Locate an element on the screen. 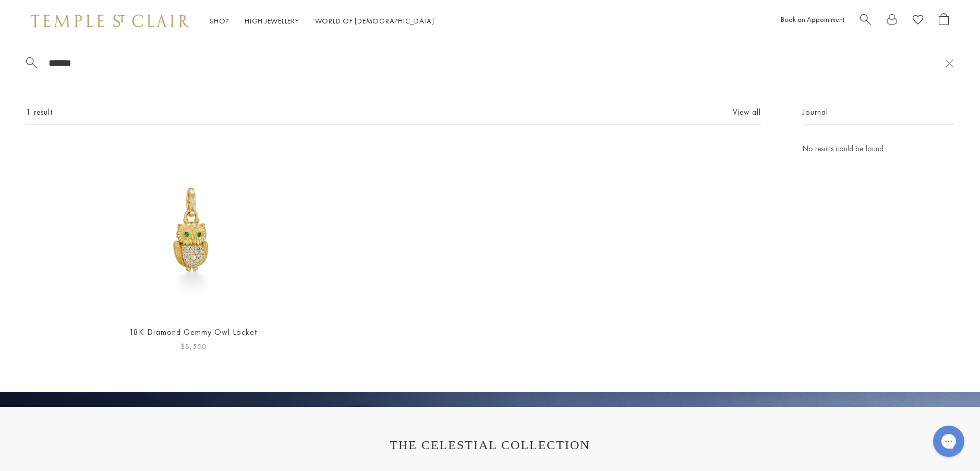 Image resolution: width=980 pixels, height=471 pixels. a: ShopShop is located at coordinates (219, 21).